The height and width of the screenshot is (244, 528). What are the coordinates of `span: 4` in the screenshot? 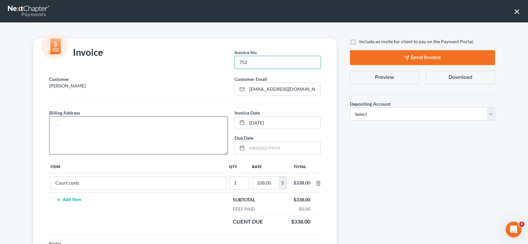 It's located at (522, 224).